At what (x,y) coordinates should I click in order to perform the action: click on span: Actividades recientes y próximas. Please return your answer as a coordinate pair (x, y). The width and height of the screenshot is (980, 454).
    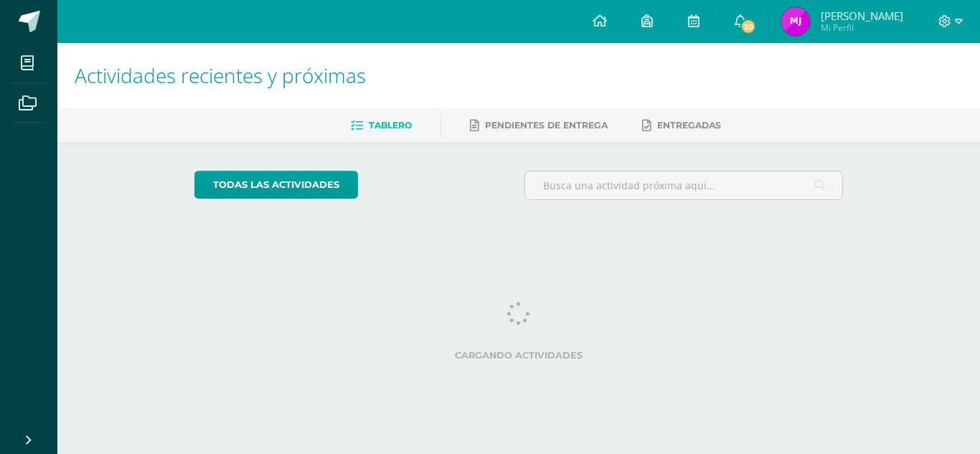
    Looking at the image, I should click on (220, 75).